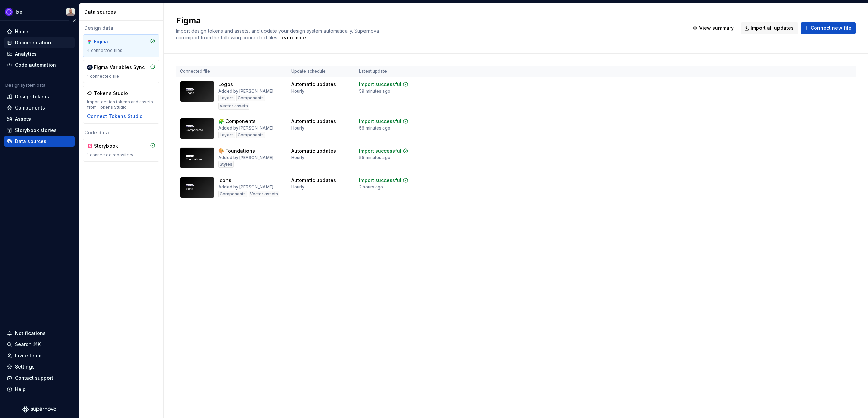 The image size is (868, 418). What do you see at coordinates (111, 93) in the screenshot?
I see `div: Tokens Studio` at bounding box center [111, 93].